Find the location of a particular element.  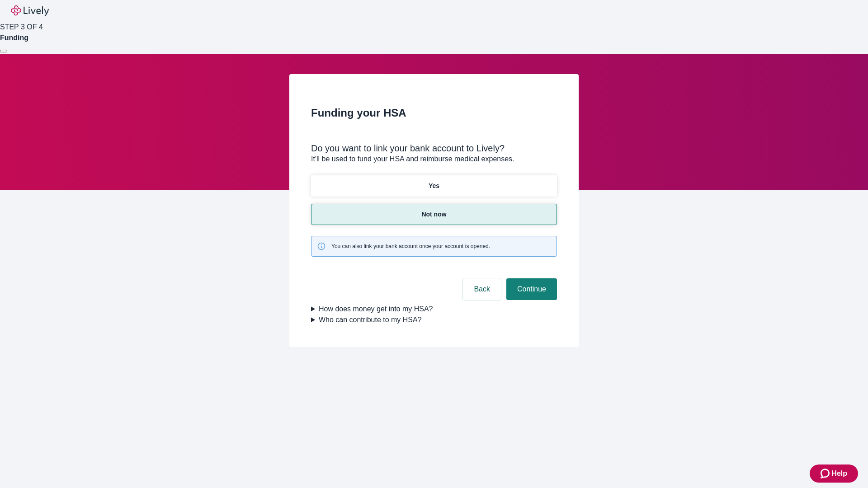

p: Yes is located at coordinates (434, 186).